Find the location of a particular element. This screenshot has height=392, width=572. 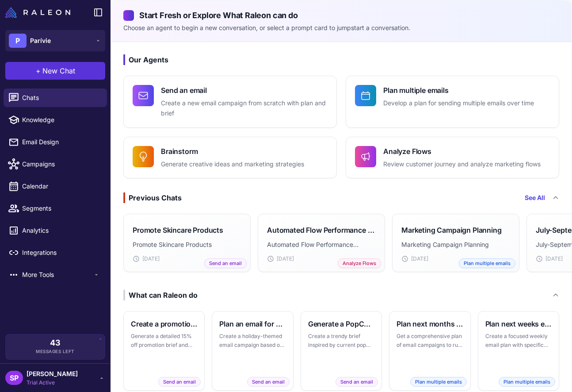

h4: Send an email is located at coordinates (244, 90).